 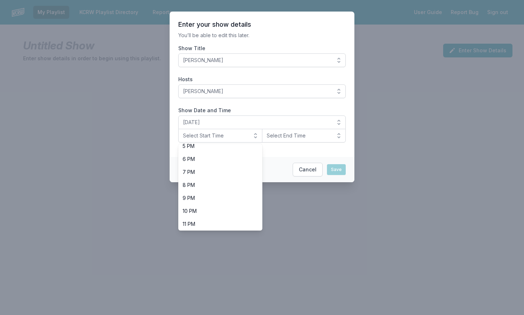 What do you see at coordinates (216, 159) in the screenshot?
I see `span: 6 PM` at bounding box center [216, 159].